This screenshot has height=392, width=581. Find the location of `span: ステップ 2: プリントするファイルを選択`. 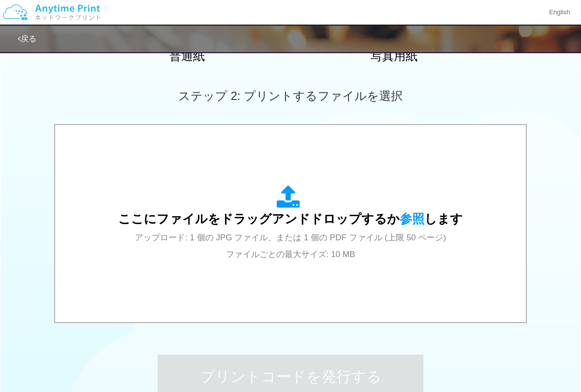

span: ステップ 2: プリントするファイルを選択 is located at coordinates (290, 96).